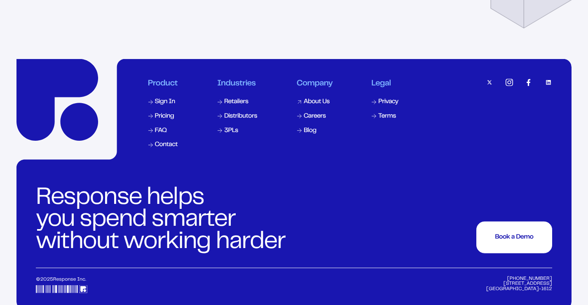 This screenshot has width=588, height=305. Describe the element at coordinates (314, 83) in the screenshot. I see `div: Company` at that location.